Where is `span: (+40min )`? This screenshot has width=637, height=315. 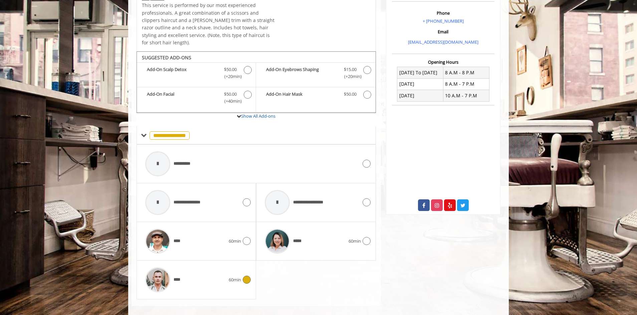 span: (+40min ) is located at coordinates (230, 101).